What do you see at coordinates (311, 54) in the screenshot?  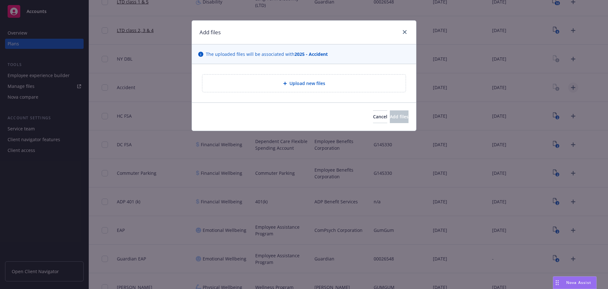 I see `strong: 2025 - Accident` at bounding box center [311, 54].